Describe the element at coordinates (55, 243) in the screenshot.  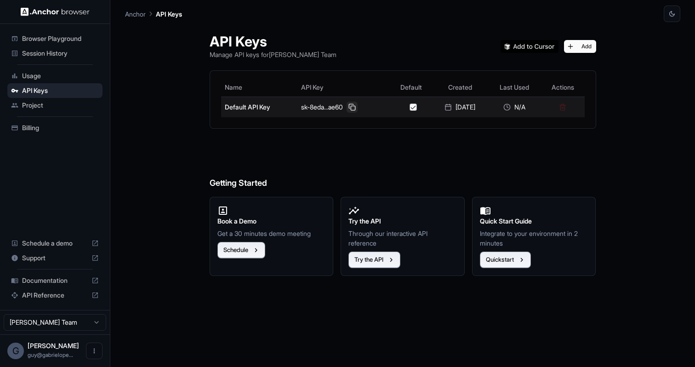
I see `span: Schedule a demo` at that location.